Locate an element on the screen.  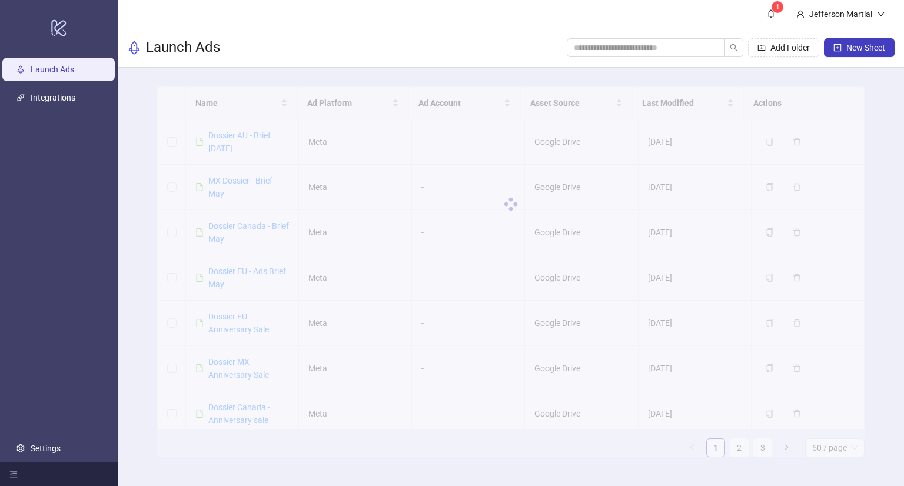
h3: Launch Ads is located at coordinates (183, 48).